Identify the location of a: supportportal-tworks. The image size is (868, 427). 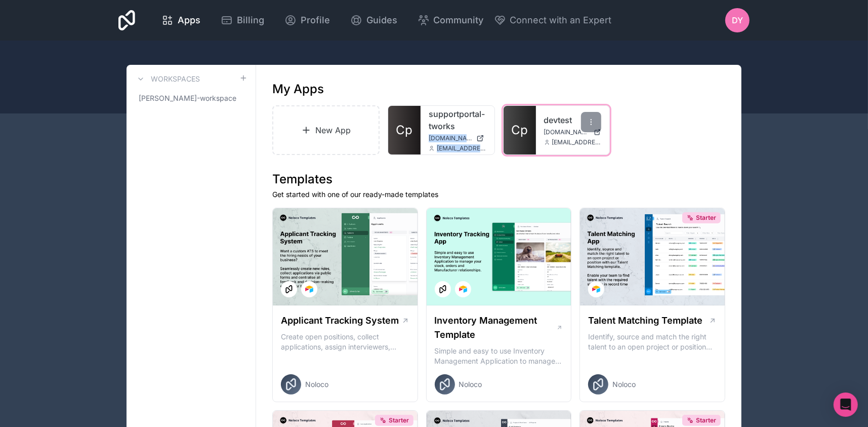
(458, 120).